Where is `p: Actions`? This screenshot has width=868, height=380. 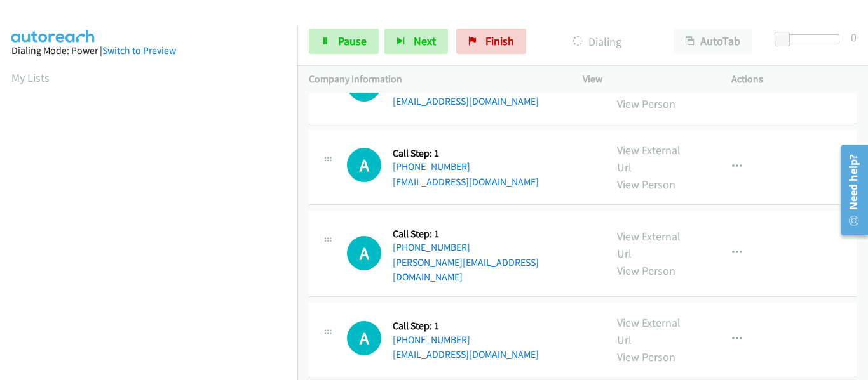
p: Actions is located at coordinates (794, 79).